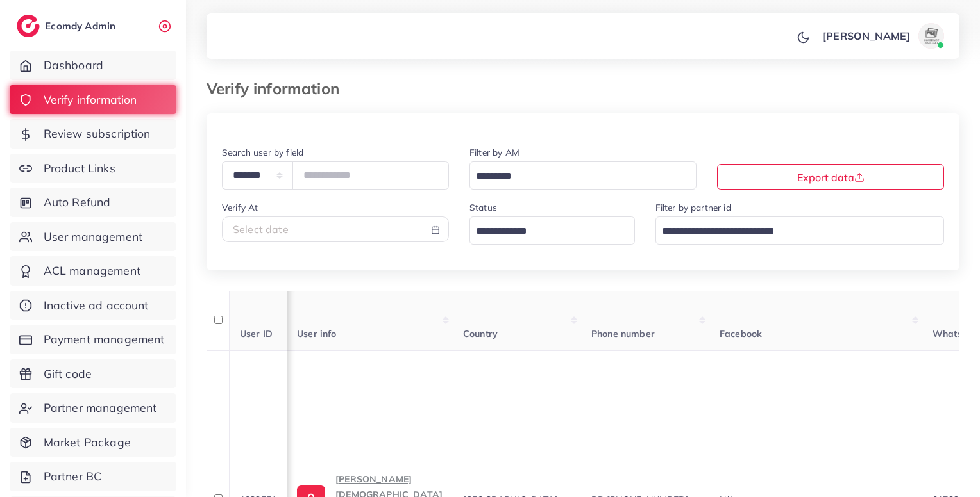 The image size is (980, 497). I want to click on span: Gift code, so click(67, 374).